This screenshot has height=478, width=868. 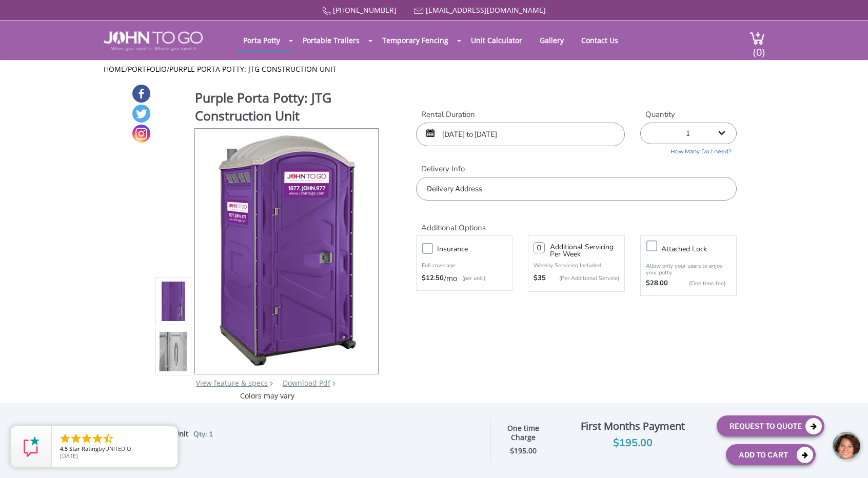 What do you see at coordinates (657, 284) in the screenshot?
I see `strong: $28.00` at bounding box center [657, 284].